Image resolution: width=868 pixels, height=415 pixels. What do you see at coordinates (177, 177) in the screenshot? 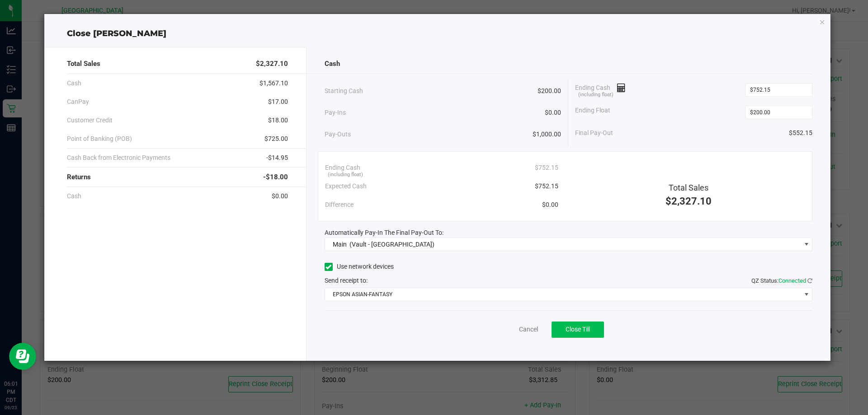
I see `div: Returns` at bounding box center [177, 177].